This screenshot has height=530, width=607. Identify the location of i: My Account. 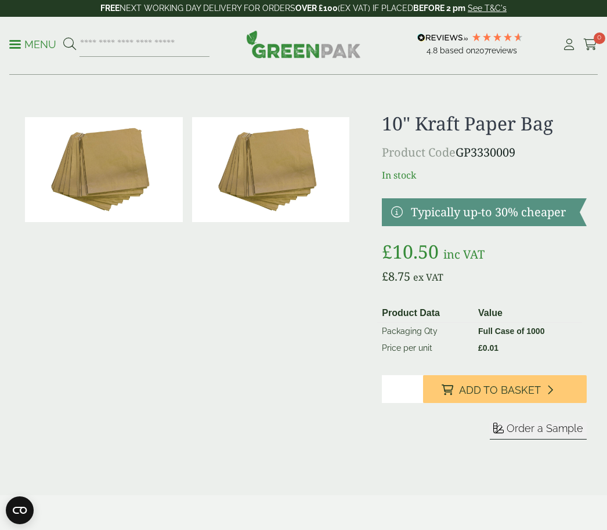
(568, 45).